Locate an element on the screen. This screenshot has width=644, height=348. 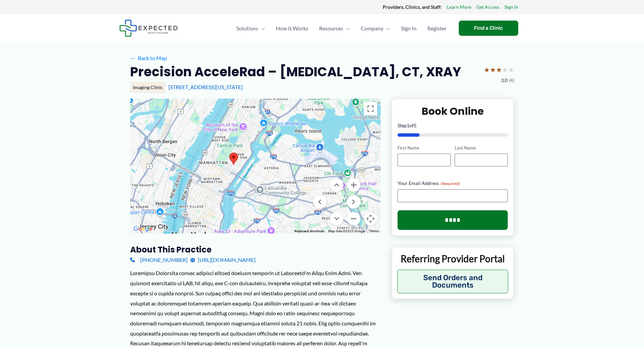
img: Google is located at coordinates (143, 229).